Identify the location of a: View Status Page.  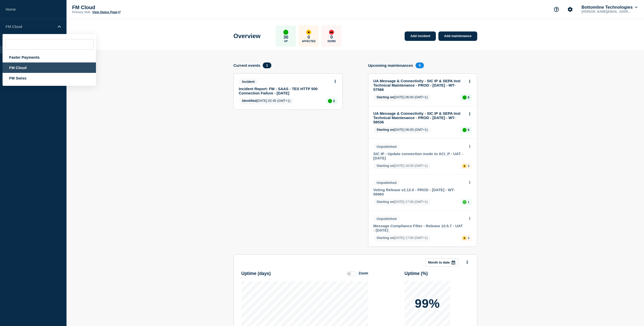
(106, 12).